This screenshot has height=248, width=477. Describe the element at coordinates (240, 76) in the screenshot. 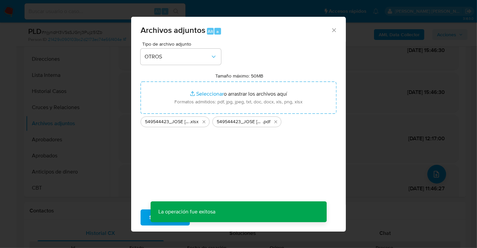

I see `label: Tamaño máximo: 50MB` at that location.